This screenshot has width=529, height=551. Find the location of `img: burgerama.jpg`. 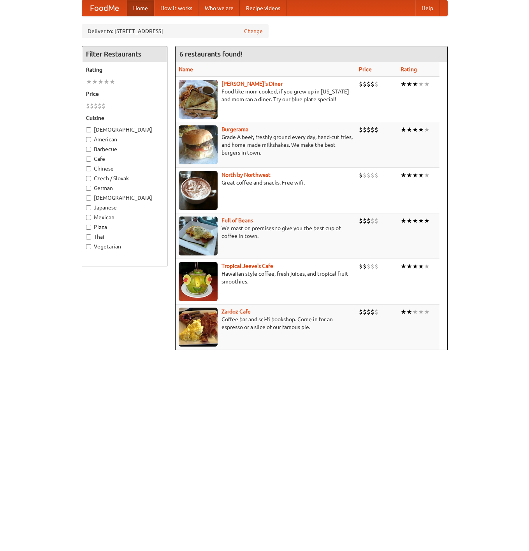

img: burgerama.jpg is located at coordinates (198, 145).